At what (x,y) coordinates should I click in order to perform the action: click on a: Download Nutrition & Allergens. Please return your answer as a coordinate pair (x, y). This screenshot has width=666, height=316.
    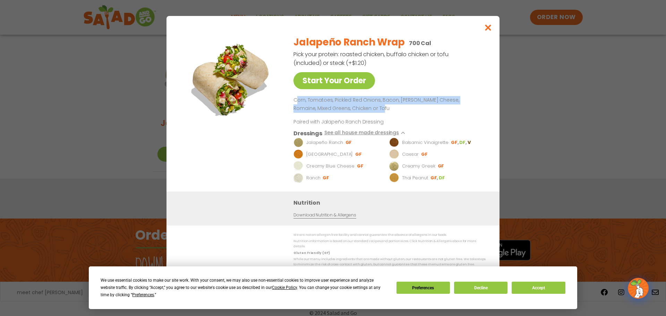
    Looking at the image, I should click on (325, 215).